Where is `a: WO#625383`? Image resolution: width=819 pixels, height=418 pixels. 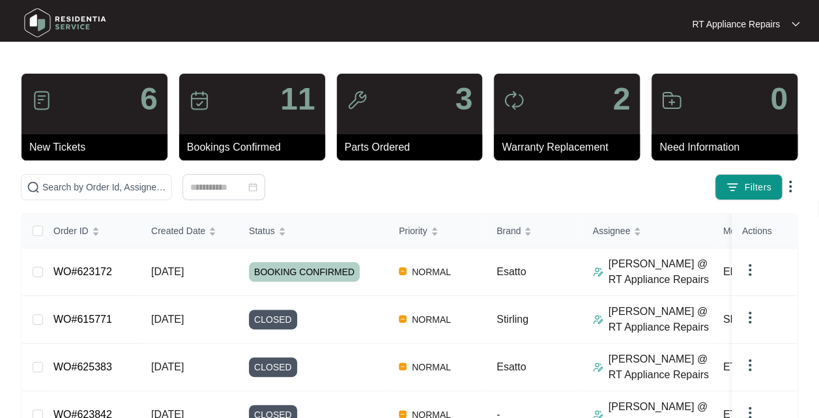 a: WO#625383 is located at coordinates (83, 366).